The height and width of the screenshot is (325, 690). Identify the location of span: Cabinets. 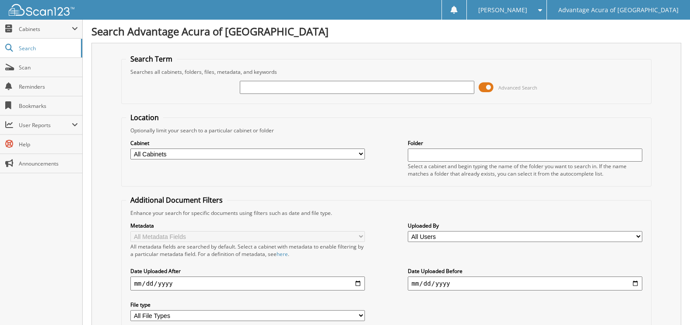
(45, 29).